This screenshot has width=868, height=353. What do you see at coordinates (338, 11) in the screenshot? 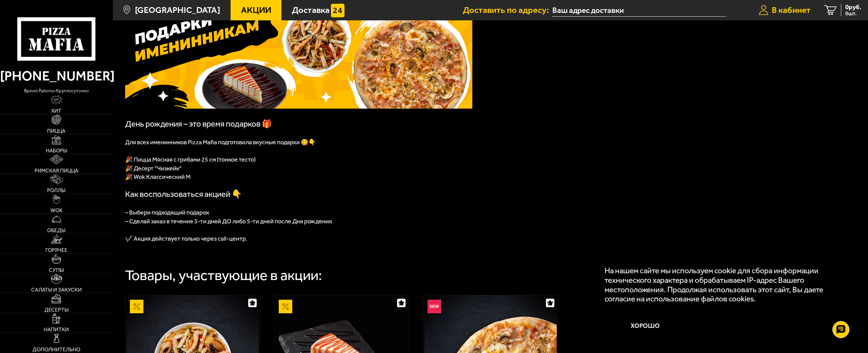
I see `img: 15daf4d41897b9f0e9f617042186c801.svg` at bounding box center [338, 11].